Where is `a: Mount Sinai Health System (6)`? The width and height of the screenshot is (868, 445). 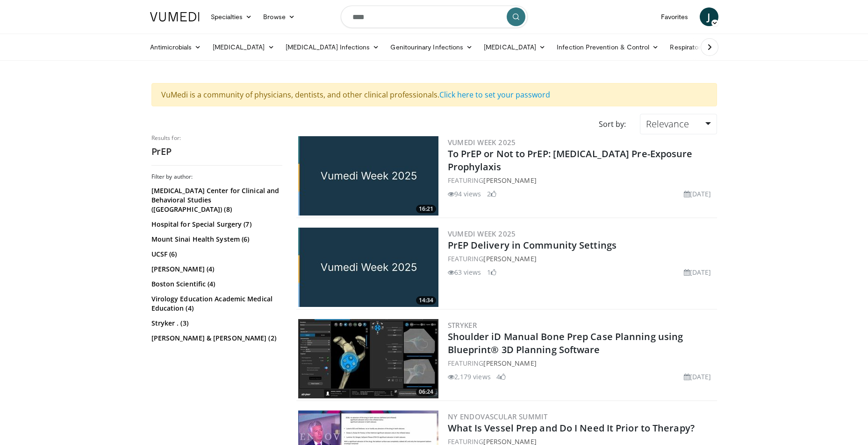
a: Mount Sinai Health System (6) is located at coordinates (215, 239).